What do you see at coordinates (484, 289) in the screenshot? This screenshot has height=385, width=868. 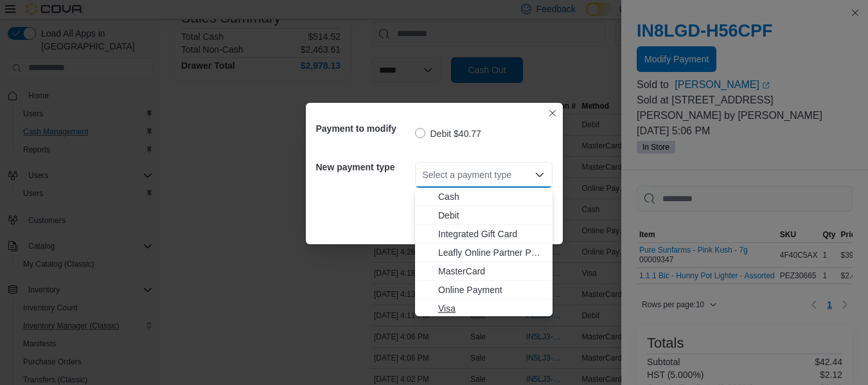 I see `button: Online Payment` at bounding box center [484, 289].